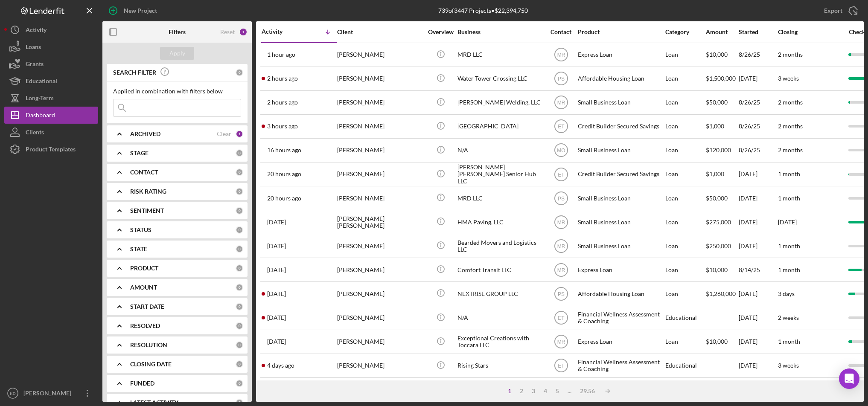 Image resolution: width=868 pixels, height=406 pixels. Describe the element at coordinates (39, 99) in the screenshot. I see `div: Long-Term` at that location.